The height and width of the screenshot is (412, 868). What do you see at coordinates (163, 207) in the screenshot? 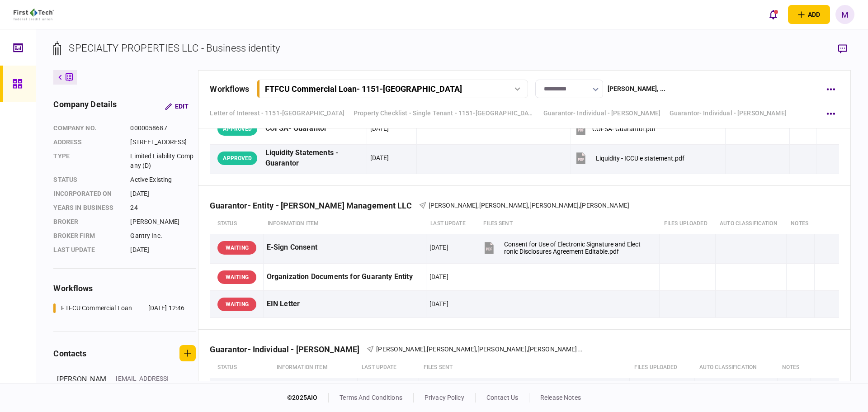
I see `div: 24` at bounding box center [163, 207].